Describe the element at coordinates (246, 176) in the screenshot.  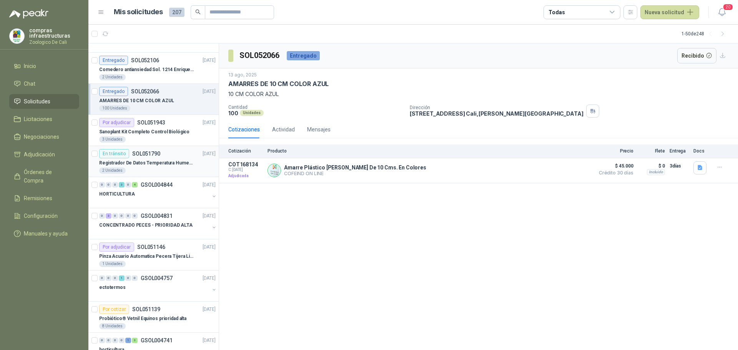
I see `p: Adjudicada` at that location.